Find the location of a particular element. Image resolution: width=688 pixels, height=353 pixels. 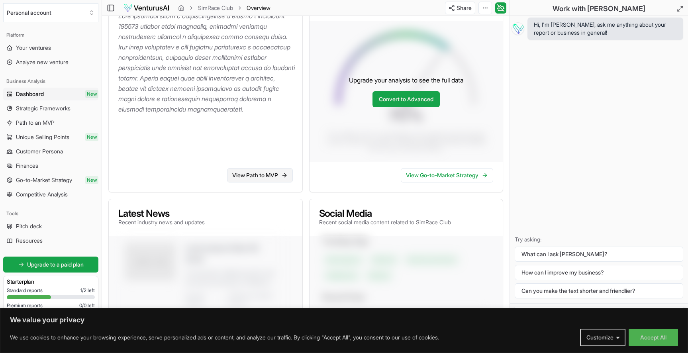

div: Tools is located at coordinates (51, 213).